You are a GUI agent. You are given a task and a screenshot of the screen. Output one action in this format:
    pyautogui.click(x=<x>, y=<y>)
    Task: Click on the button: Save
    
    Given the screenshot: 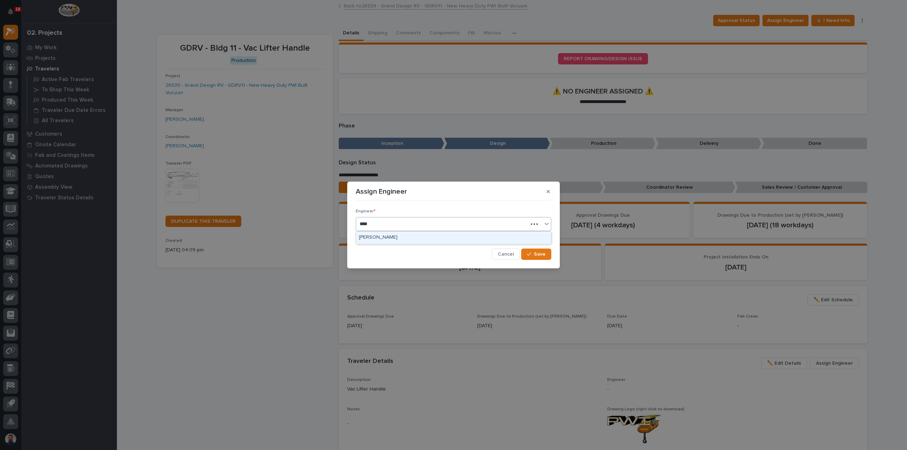 What is the action you would take?
    pyautogui.click(x=536, y=254)
    